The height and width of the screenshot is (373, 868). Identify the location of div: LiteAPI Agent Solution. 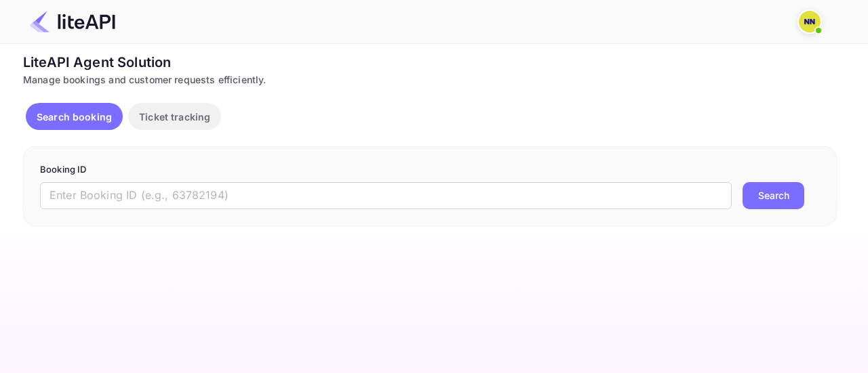
(429, 62).